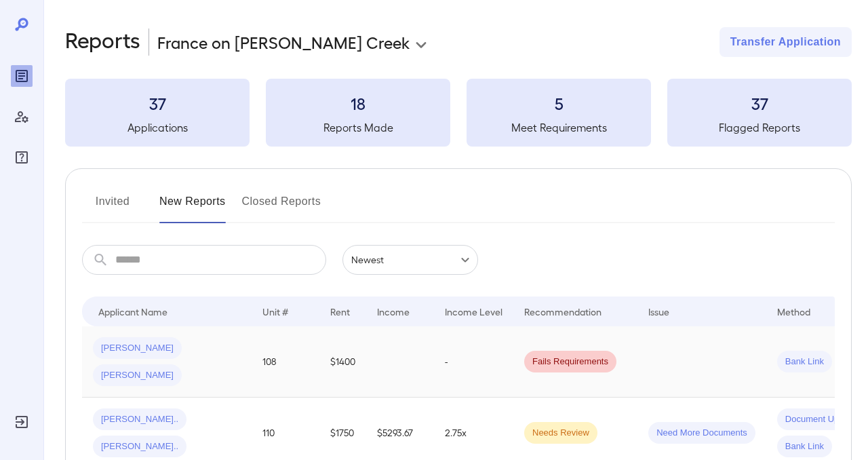  Describe the element at coordinates (281, 207) in the screenshot. I see `button: Closed Reports` at that location.